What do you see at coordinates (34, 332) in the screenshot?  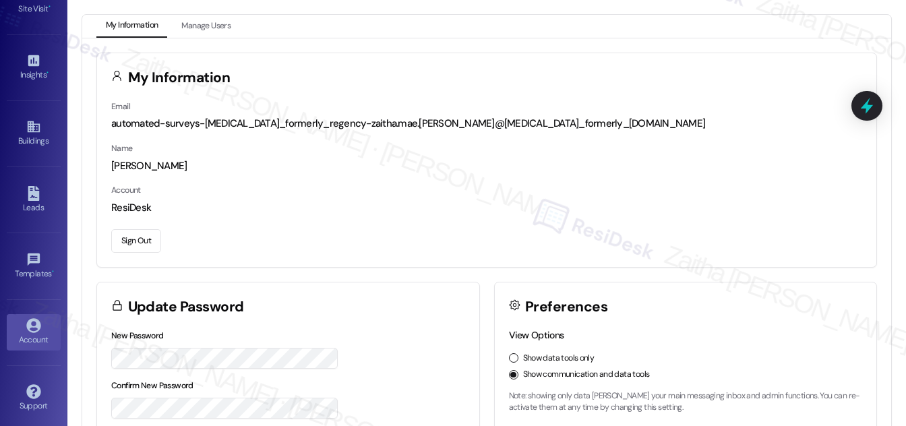 I see `a: Account` at bounding box center [34, 332].